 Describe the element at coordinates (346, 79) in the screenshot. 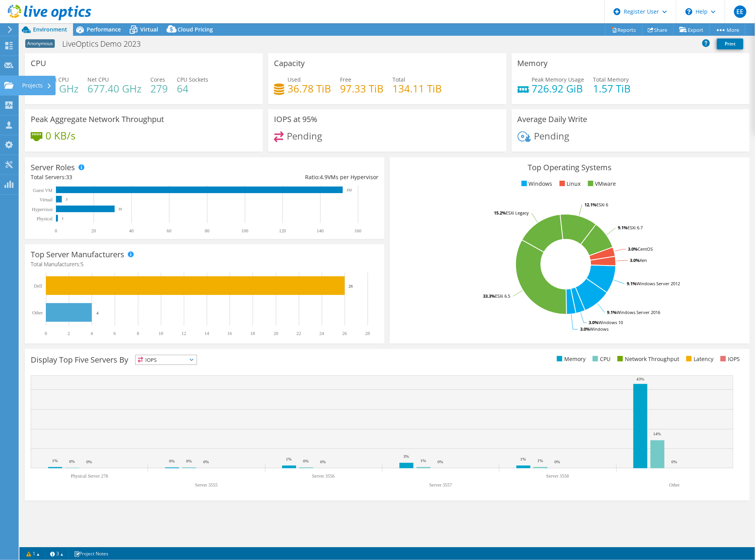

I see `span: Free` at that location.